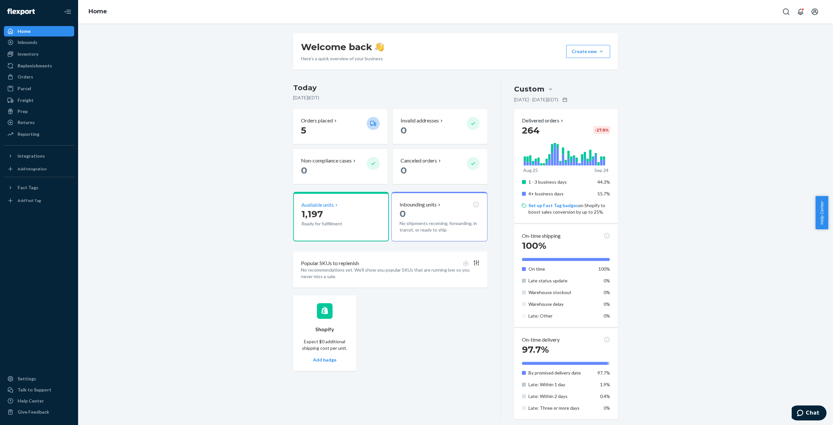  Describe the element at coordinates (561, 408) in the screenshot. I see `p: Late: Three or more days` at that location.